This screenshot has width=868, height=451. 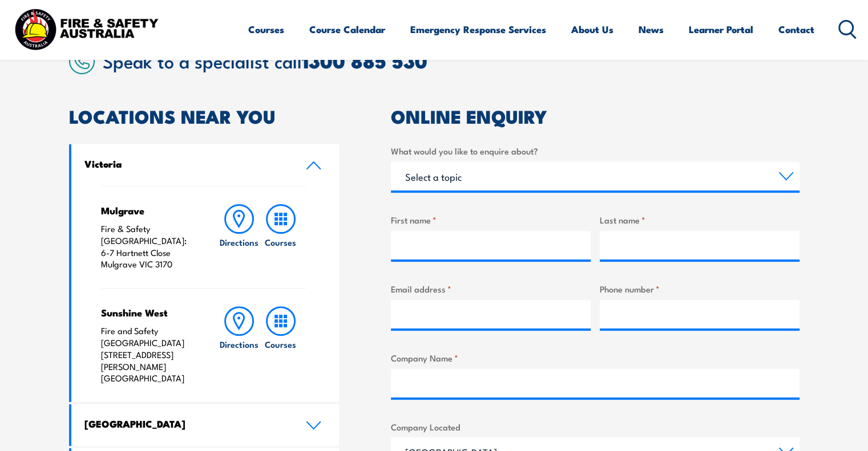 What do you see at coordinates (699, 219) in the screenshot?
I see `label: Last name` at bounding box center [699, 219].